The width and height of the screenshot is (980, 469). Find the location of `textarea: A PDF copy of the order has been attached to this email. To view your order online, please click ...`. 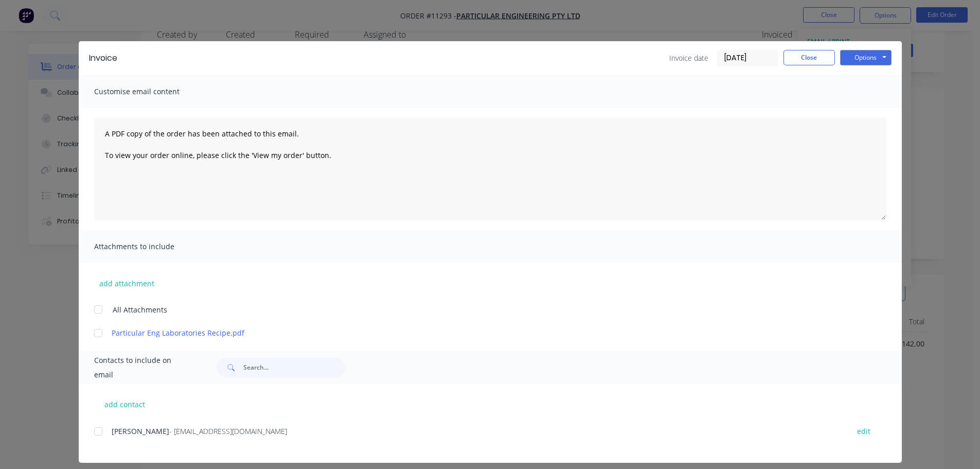

textarea: A PDF copy of the order has been attached to this email. To view your order online, please click ... is located at coordinates (490, 169).